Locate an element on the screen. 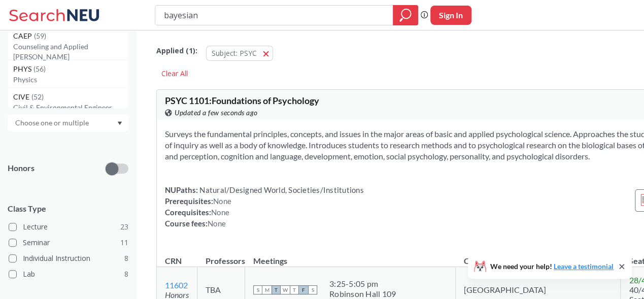 Image resolution: width=644 pixels, height=299 pixels. div: magnifying glass is located at coordinates (406, 15).